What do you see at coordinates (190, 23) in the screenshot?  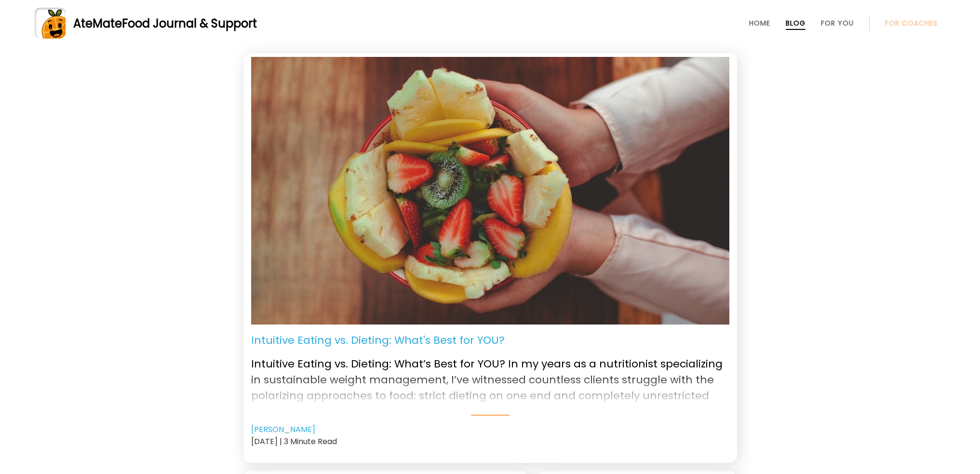 I see `span: Food Journal & Support` at bounding box center [190, 23].